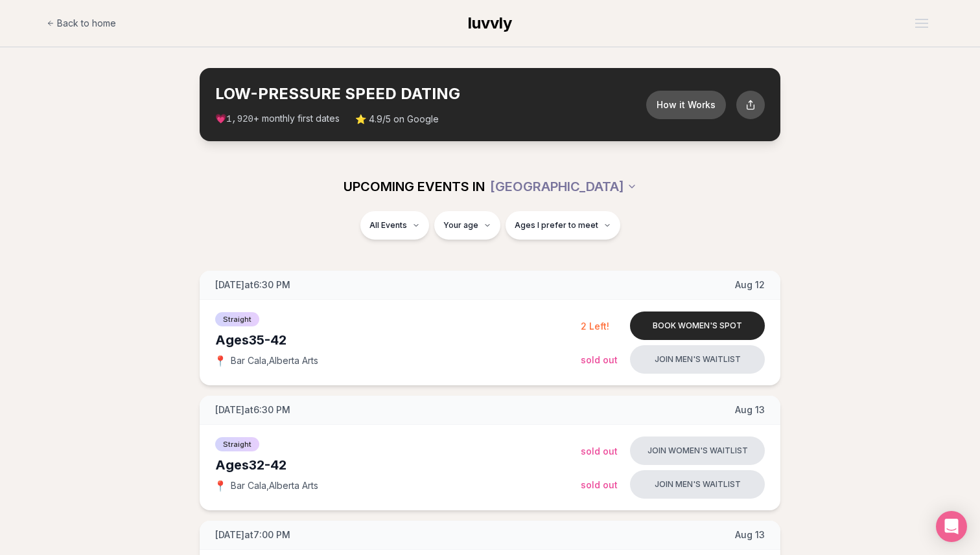 This screenshot has width=980, height=555. Describe the element at coordinates (240, 119) in the screenshot. I see `span: 1,920` at that location.